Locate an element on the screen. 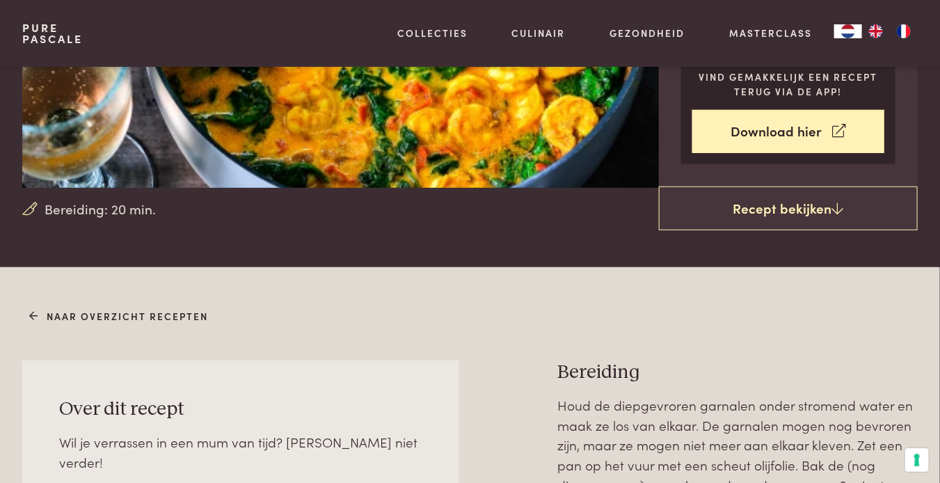  p: Vind gemakkelijk een recept terug via de app! is located at coordinates (788, 83).